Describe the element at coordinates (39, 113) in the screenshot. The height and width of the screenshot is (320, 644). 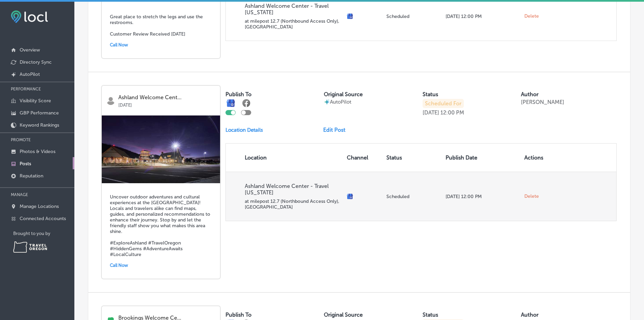
I see `p: GBP Performance` at that location.